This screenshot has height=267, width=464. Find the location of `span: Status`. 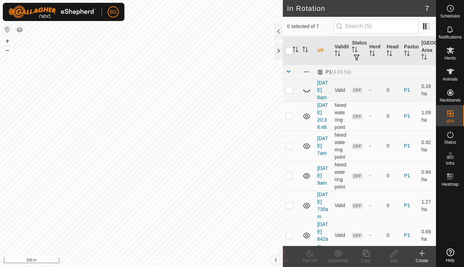

span: Status is located at coordinates (450, 142).